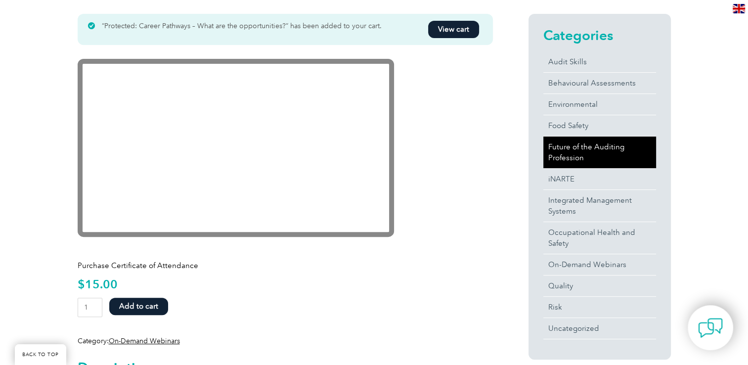  I want to click on a: Uncategorized, so click(599, 328).